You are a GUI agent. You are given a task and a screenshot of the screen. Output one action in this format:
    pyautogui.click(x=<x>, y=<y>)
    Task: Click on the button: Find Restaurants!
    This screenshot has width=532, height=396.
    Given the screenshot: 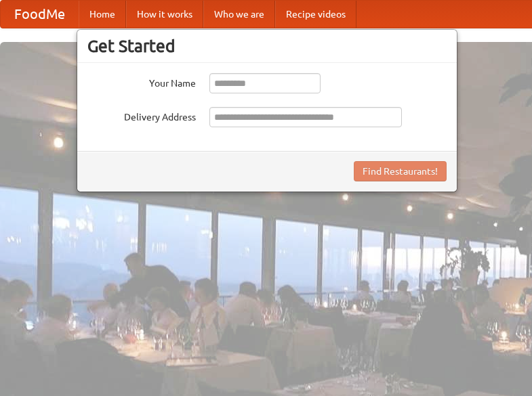 What is the action you would take?
    pyautogui.click(x=400, y=172)
    